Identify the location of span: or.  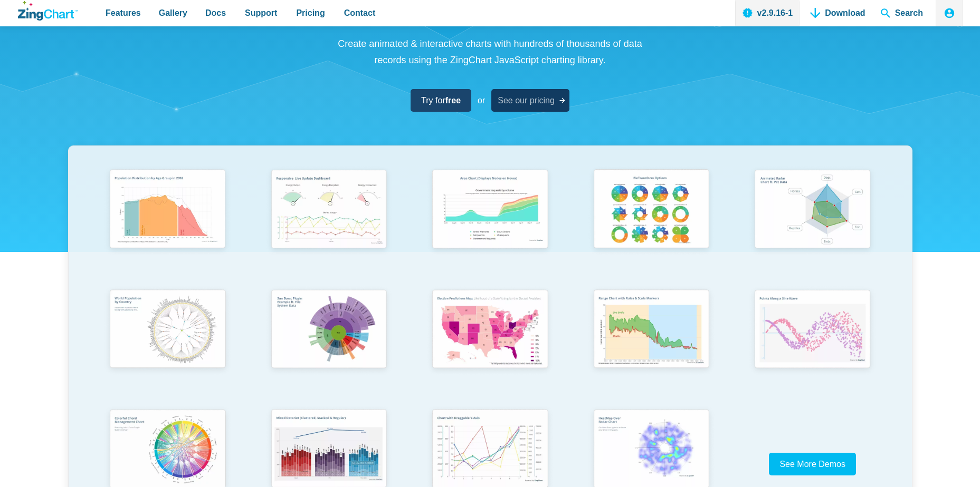
(481, 100).